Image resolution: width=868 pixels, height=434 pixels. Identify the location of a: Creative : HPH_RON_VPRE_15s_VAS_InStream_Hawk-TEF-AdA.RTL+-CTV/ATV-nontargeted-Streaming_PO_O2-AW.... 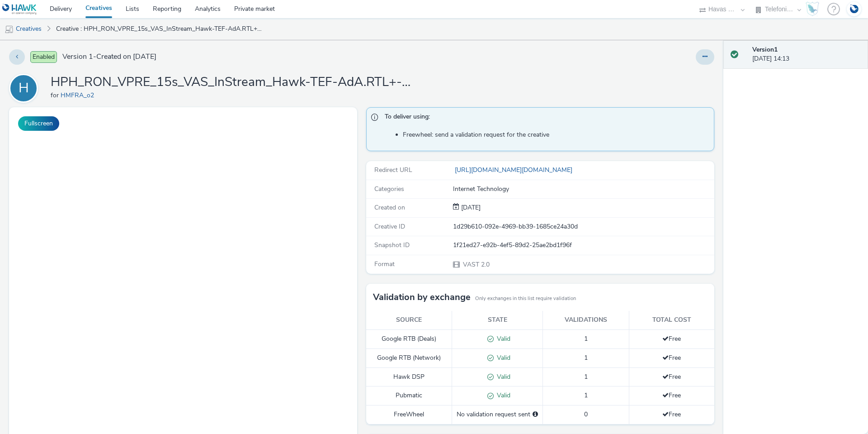
(160, 29).